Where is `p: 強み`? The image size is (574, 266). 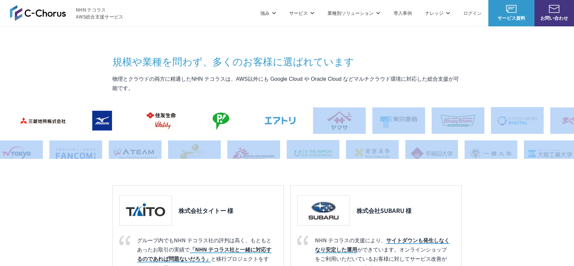 p: 強み is located at coordinates (268, 13).